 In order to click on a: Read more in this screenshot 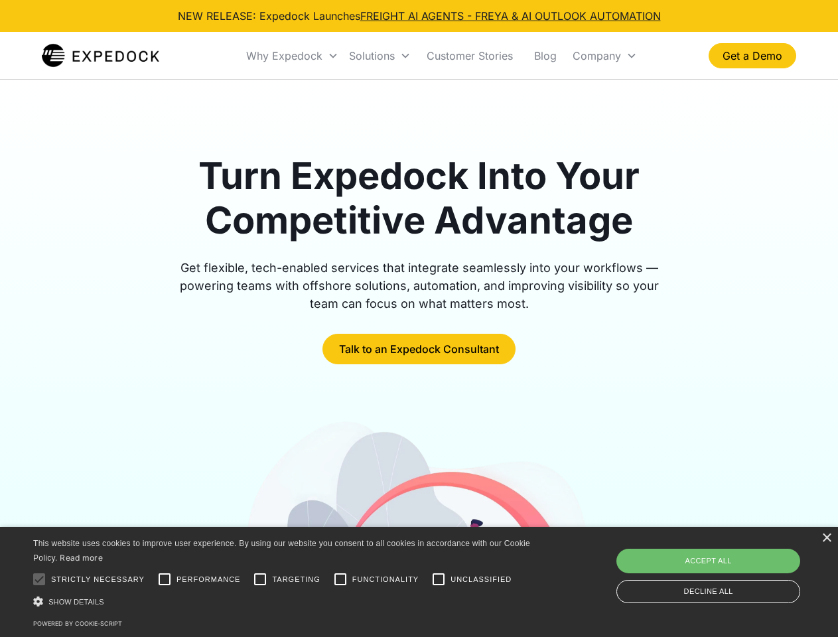, I will do `click(81, 557)`.